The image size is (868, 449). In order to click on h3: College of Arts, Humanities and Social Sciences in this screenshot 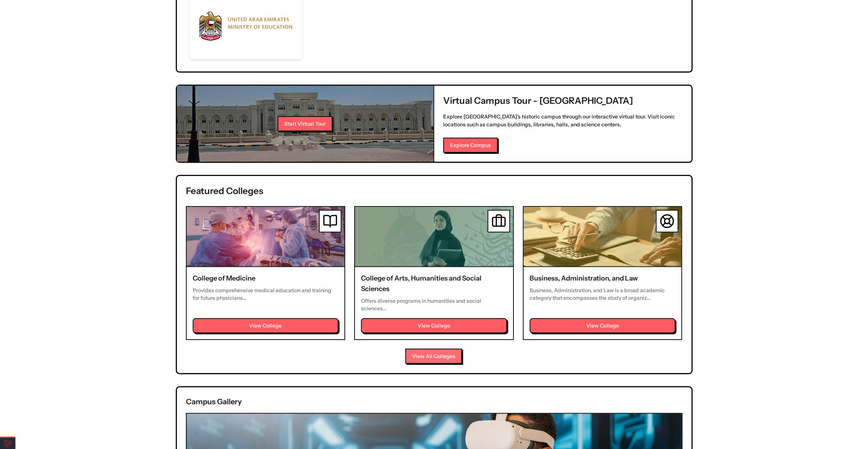, I will do `click(434, 283)`.